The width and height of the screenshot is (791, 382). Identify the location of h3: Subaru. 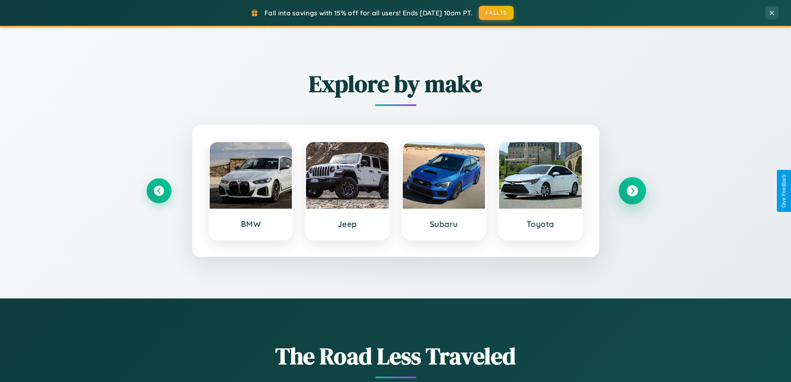
(444, 224).